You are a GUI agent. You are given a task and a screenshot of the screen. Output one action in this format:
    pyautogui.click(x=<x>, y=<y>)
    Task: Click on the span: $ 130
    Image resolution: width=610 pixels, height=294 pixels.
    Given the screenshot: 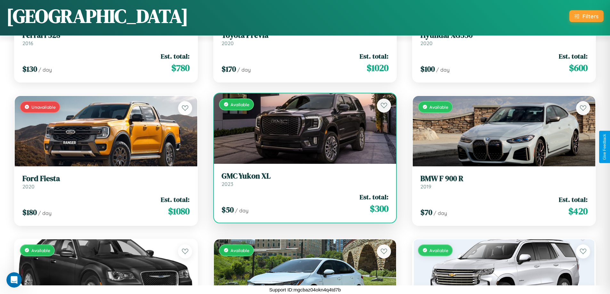 What is the action you would take?
    pyautogui.click(x=30, y=69)
    